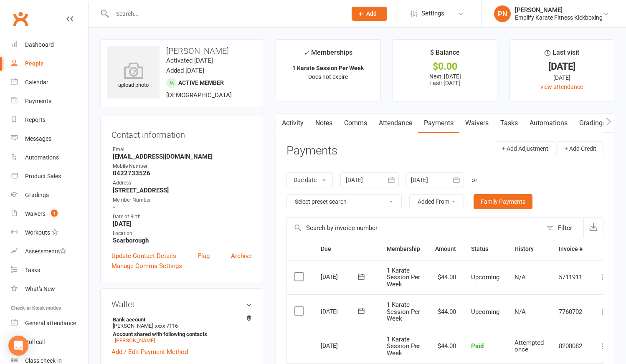  Describe the element at coordinates (20, 19) in the screenshot. I see `a: Clubworx` at that location.